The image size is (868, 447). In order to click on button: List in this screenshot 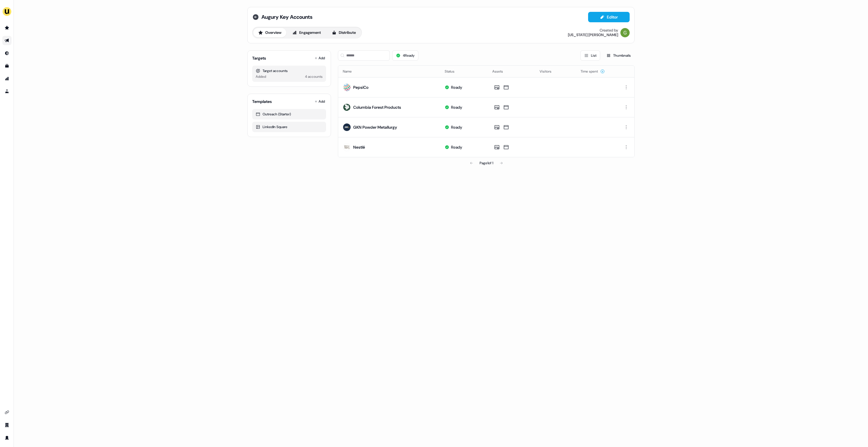, I will do `click(590, 56)`.